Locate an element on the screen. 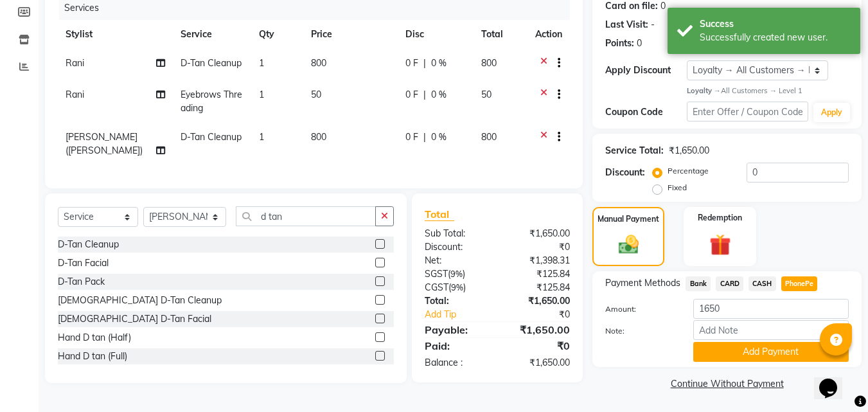  label: Amount: is located at coordinates (639, 309).